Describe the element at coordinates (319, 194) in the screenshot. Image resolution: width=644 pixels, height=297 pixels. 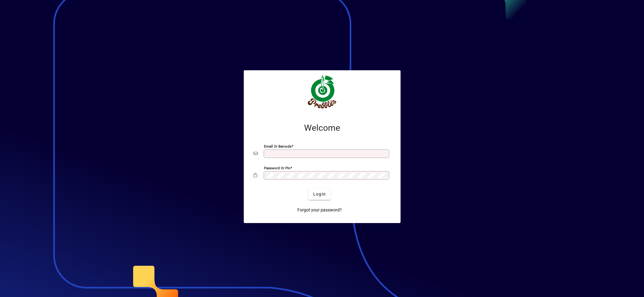
I see `span: Login` at that location.